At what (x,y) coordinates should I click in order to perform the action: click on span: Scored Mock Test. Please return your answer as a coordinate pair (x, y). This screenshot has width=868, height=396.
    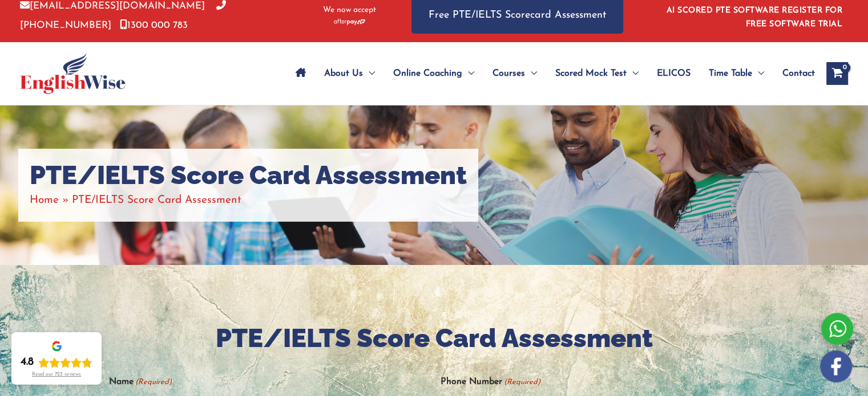
    Looking at the image, I should click on (590, 73).